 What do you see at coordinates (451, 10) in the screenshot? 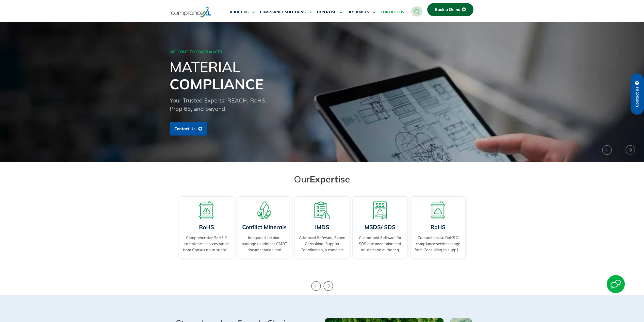
I see `a: Book a Demo` at bounding box center [451, 10].